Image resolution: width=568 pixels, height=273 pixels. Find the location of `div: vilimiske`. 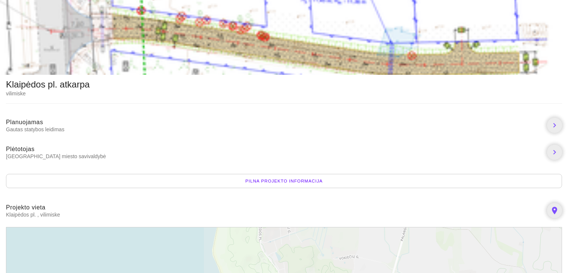

div: vilimiske is located at coordinates (48, 93).